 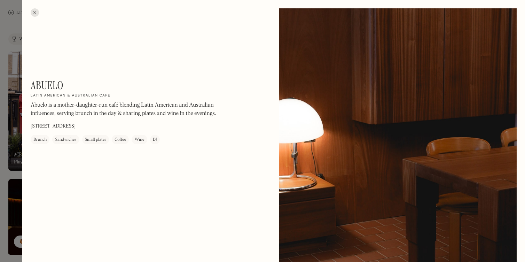 I want to click on div: Sandwiches, so click(x=65, y=140).